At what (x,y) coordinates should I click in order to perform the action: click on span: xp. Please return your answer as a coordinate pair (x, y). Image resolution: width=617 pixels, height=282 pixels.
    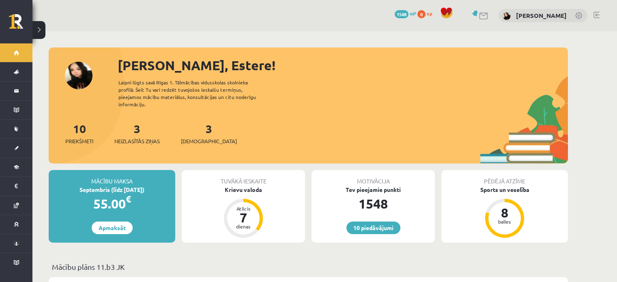
    Looking at the image, I should click on (429, 13).